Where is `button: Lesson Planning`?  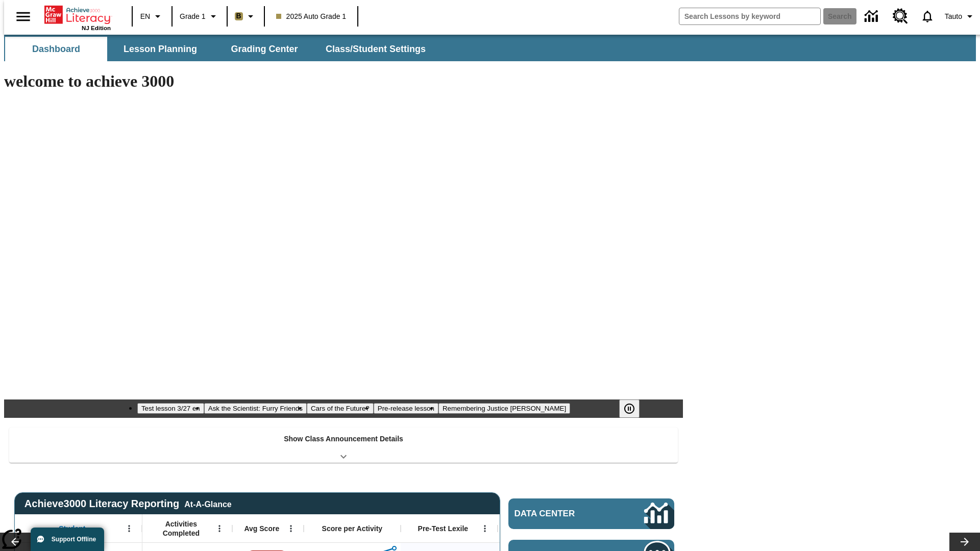 button: Lesson Planning is located at coordinates (161, 49).